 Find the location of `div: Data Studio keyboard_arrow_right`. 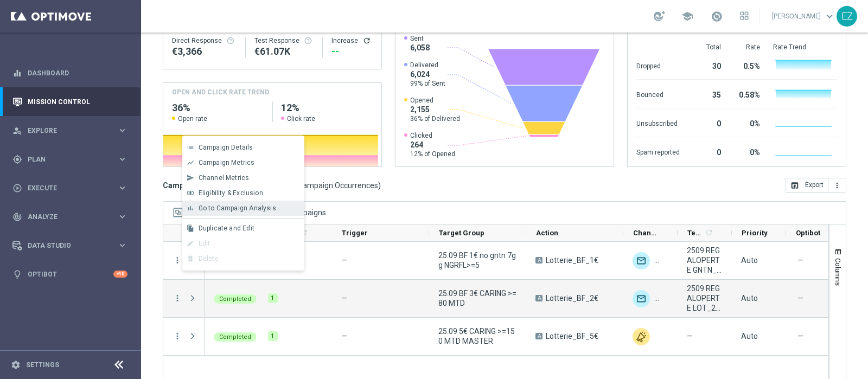

div: Data Studio keyboard_arrow_right is located at coordinates (70, 246).